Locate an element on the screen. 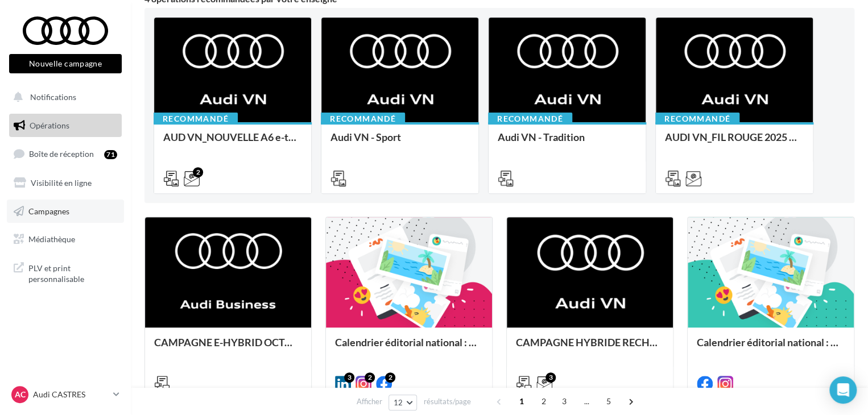 The width and height of the screenshot is (868, 415). a: Opérations is located at coordinates (65, 126).